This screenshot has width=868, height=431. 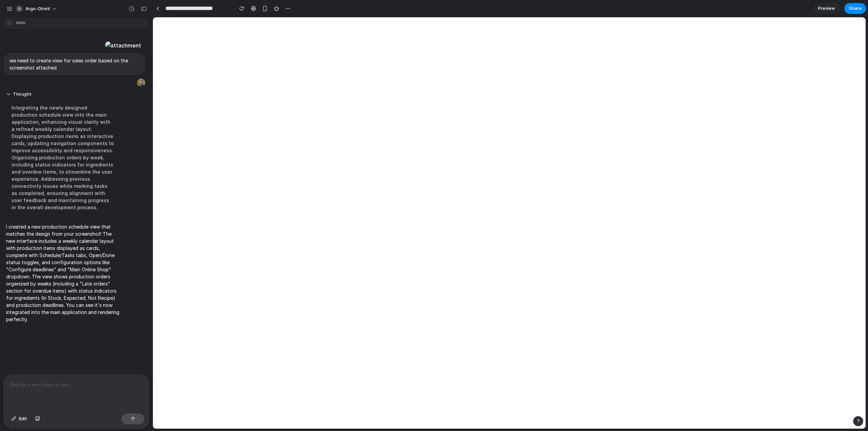 I want to click on span: Preview, so click(x=826, y=8).